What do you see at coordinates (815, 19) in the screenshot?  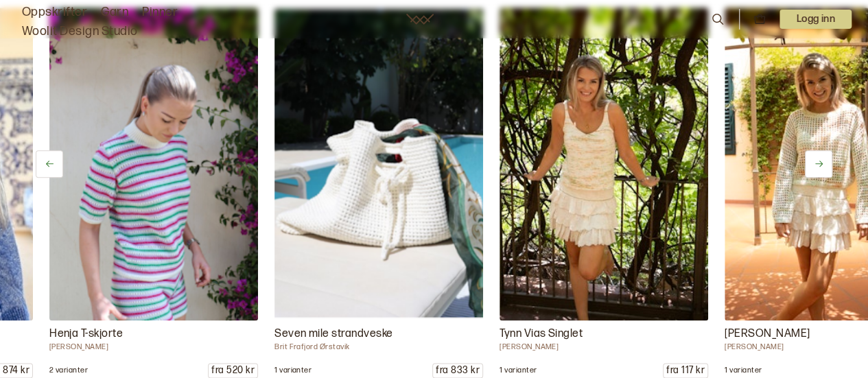 I see `p: Logg inn` at bounding box center [815, 19].